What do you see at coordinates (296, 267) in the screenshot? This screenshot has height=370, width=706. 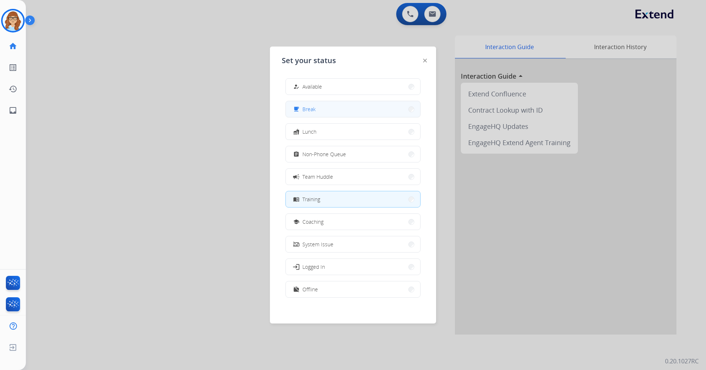 I see `mat-icon: login` at bounding box center [296, 267].